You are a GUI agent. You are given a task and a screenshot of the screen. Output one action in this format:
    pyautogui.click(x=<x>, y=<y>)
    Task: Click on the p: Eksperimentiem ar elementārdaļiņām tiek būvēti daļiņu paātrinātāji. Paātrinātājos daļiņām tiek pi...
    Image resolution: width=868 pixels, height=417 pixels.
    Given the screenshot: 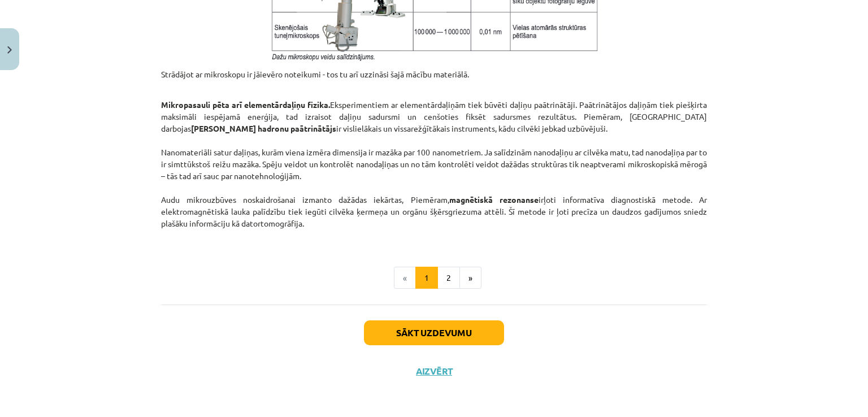 What is the action you would take?
    pyautogui.click(x=434, y=164)
    